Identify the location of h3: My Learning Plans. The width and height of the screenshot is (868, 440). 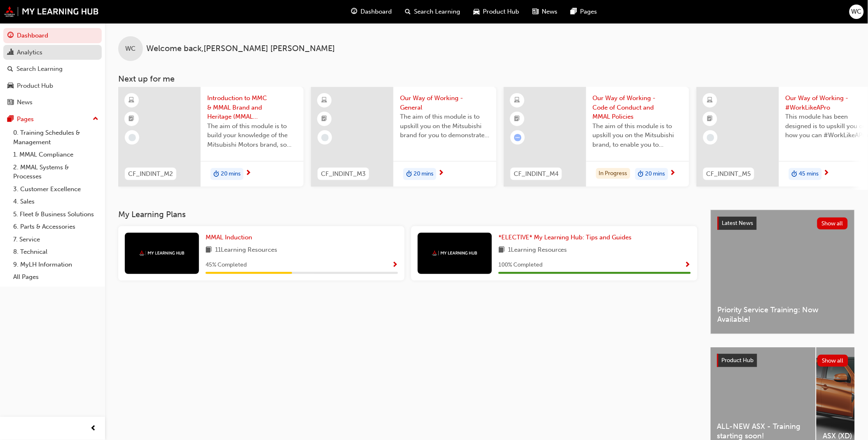
(407, 214).